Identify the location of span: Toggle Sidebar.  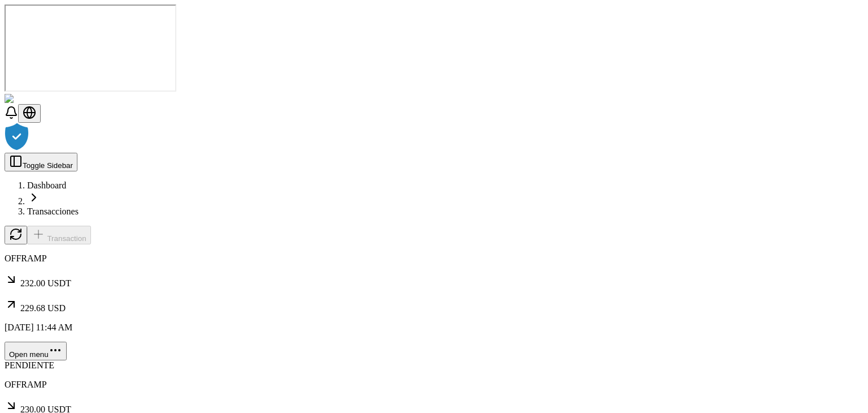
(48, 165).